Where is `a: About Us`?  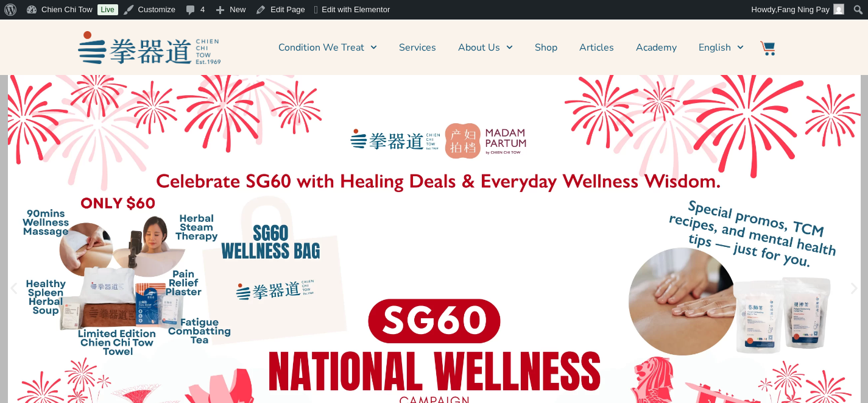 a: About Us is located at coordinates (485, 47).